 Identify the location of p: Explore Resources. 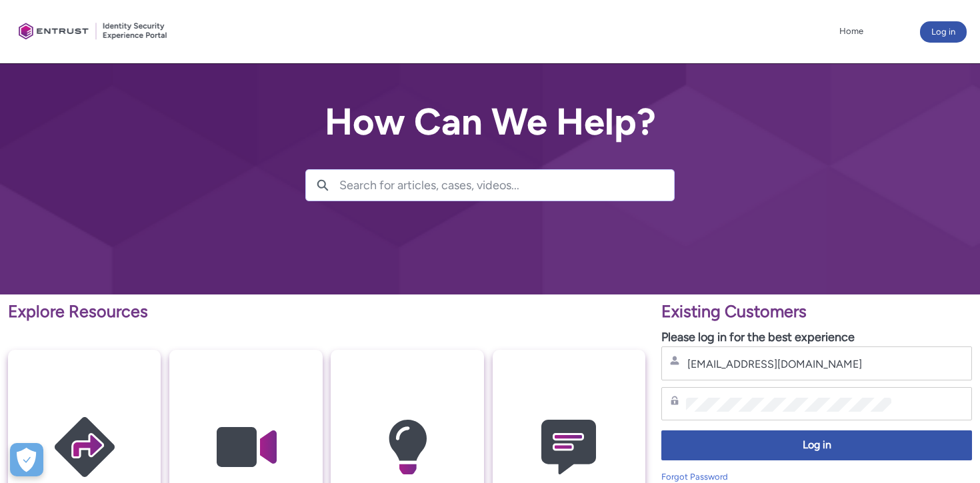
(326, 312).